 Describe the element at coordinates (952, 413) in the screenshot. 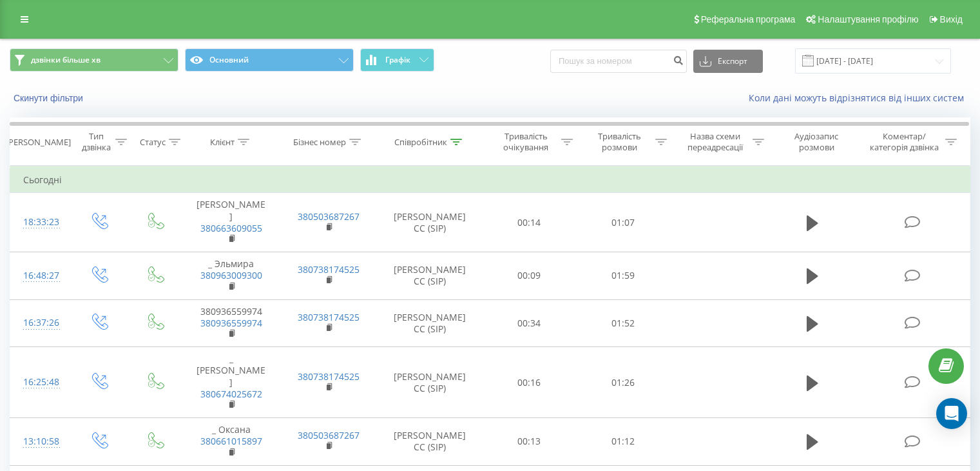

I see `div: Open Intercom Messenger` at that location.